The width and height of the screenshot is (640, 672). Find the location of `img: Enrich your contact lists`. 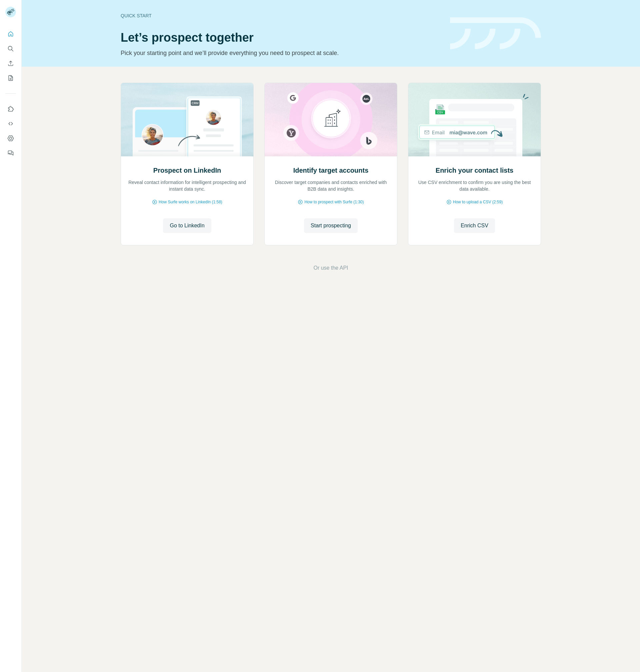

img: Enrich your contact lists is located at coordinates (474, 120).